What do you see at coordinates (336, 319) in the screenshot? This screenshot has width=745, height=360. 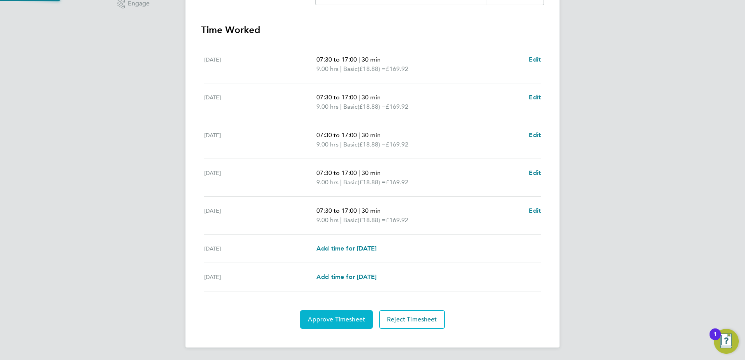 I see `span: Approve Timesheet` at bounding box center [336, 319].